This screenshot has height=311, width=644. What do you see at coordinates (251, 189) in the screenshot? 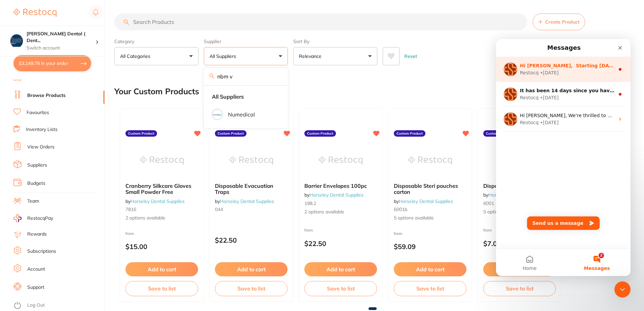
I see `b: Disposable Evacuation Traps` at bounding box center [251, 189].